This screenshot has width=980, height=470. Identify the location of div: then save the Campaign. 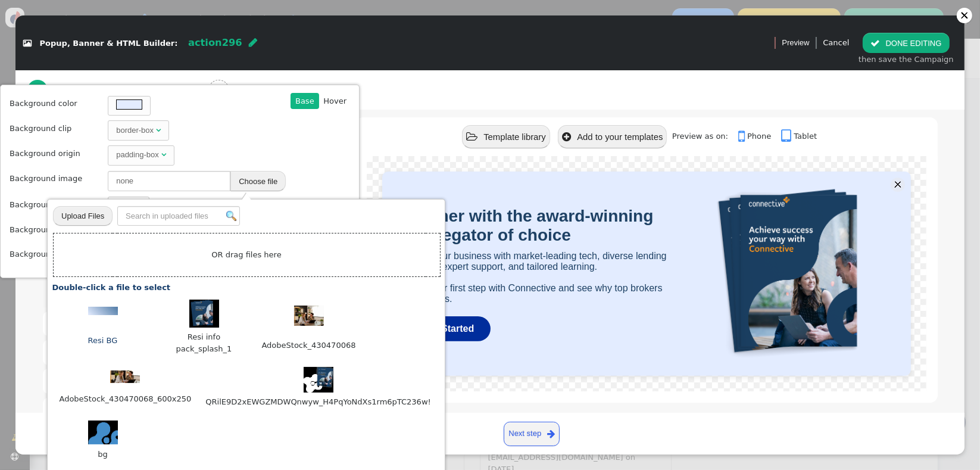
(906, 60).